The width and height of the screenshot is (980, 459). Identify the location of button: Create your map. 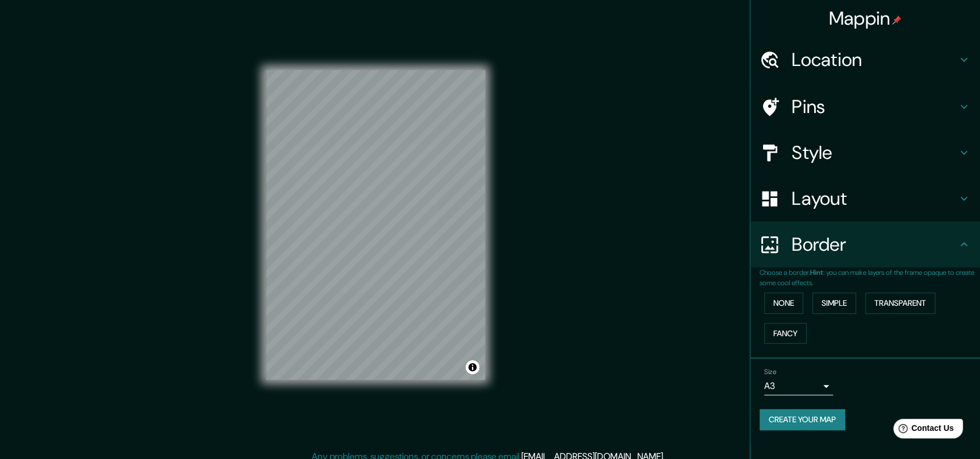
(802, 420).